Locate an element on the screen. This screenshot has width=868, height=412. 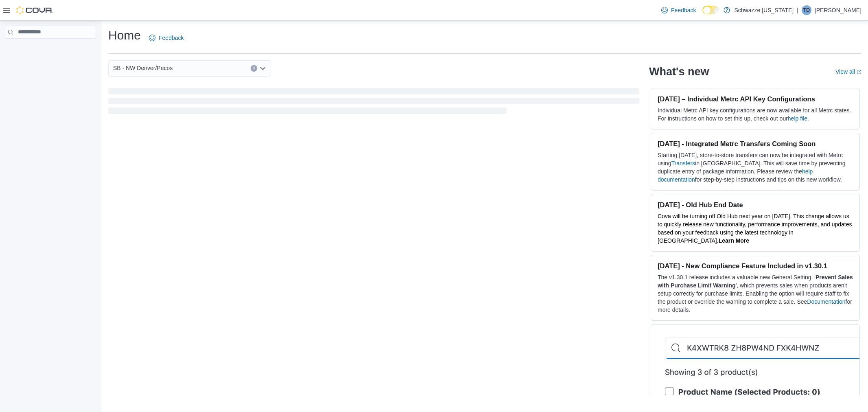
a: Learn More is located at coordinates (734, 240).